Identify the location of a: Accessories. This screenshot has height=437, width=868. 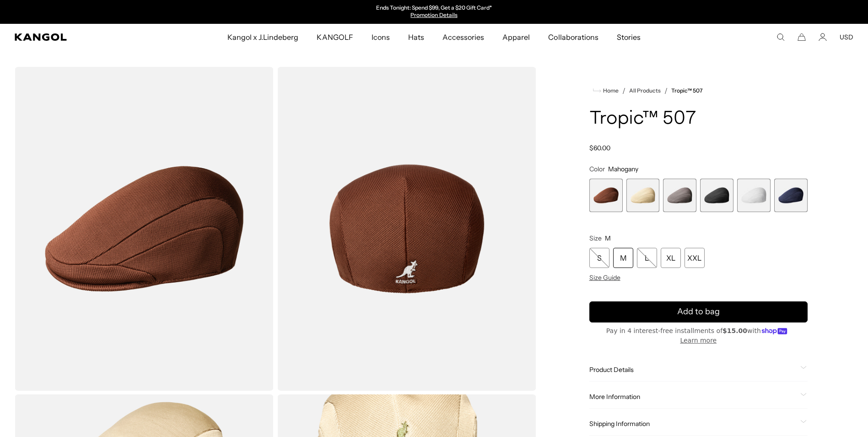
(463, 37).